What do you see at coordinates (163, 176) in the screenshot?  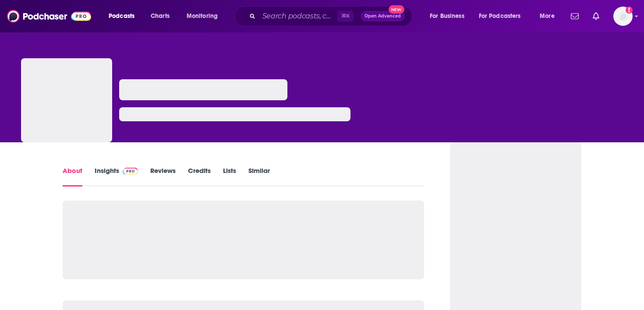 I see `a: Reviews` at bounding box center [163, 176].